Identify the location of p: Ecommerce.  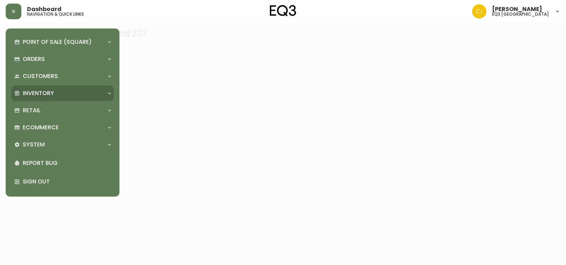
(41, 127).